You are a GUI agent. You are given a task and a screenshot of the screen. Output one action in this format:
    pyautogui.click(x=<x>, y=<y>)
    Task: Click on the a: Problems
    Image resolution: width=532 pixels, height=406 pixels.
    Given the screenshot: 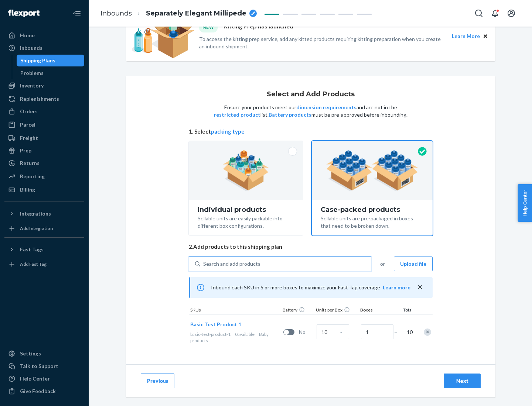 What is the action you would take?
    pyautogui.click(x=51, y=73)
    